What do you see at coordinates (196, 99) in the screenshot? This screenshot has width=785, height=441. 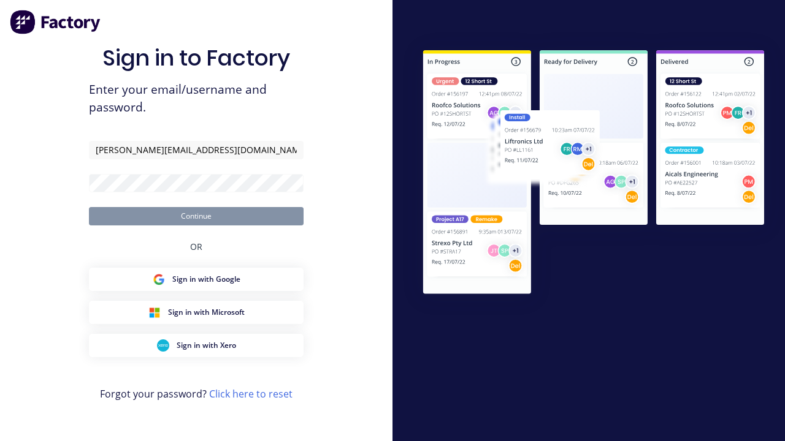 I see `span: Enter your email/username and password.` at bounding box center [196, 99].